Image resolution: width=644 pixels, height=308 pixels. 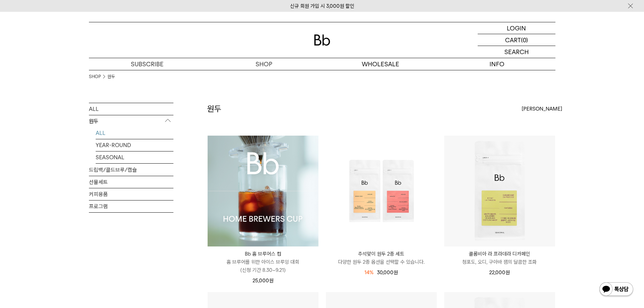 What do you see at coordinates (380, 64) in the screenshot?
I see `p: WHOLESALE` at bounding box center [380, 64].